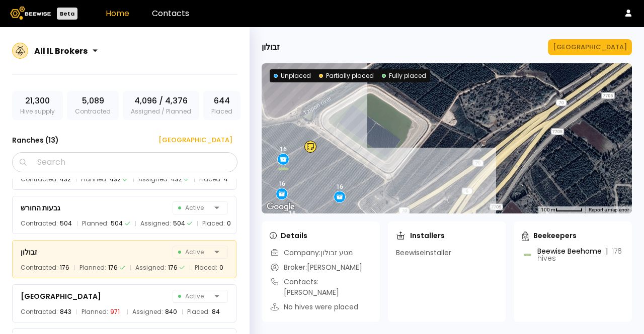 The image size is (644, 334). What do you see at coordinates (37, 101) in the screenshot?
I see `span: 21,300` at bounding box center [37, 101].